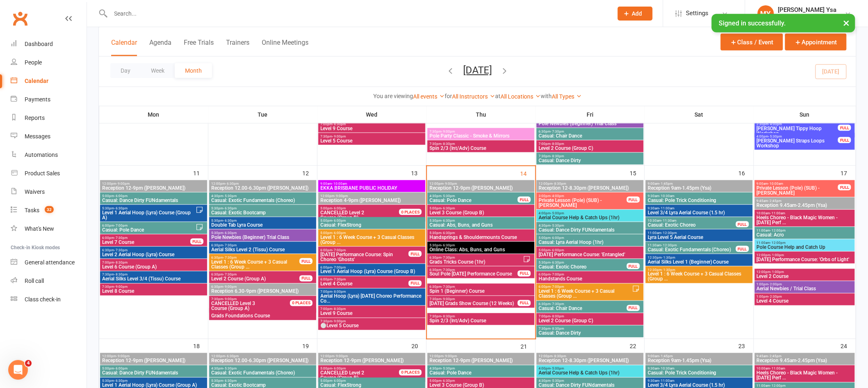 Image resolution: width=868 pixels, height=388 pixels. I want to click on div: Messages, so click(38, 137).